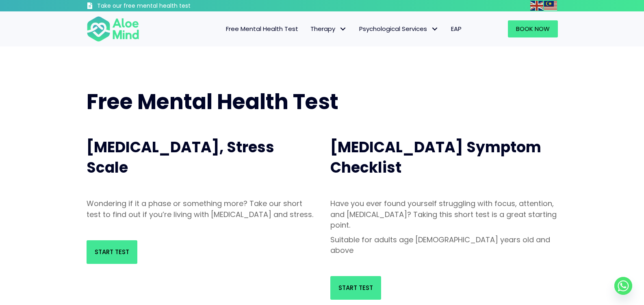 The height and width of the screenshot is (305, 644). What do you see at coordinates (262, 29) in the screenshot?
I see `a: Free Mental Health Test` at bounding box center [262, 29].